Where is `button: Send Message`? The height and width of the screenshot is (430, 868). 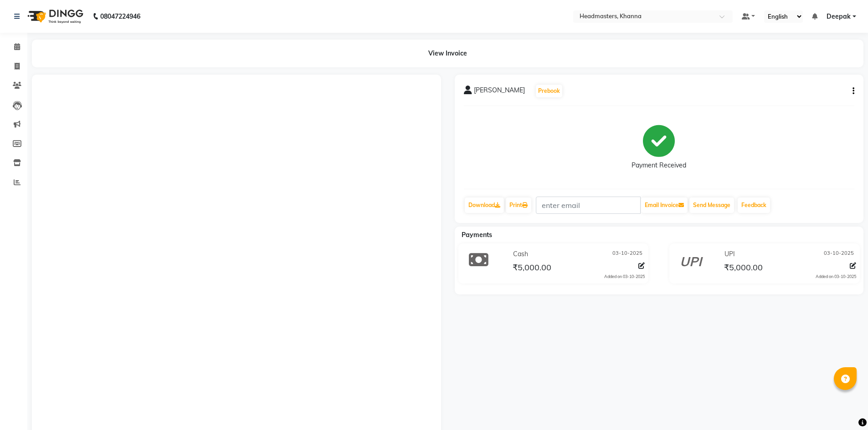
button: Send Message is located at coordinates (712, 205).